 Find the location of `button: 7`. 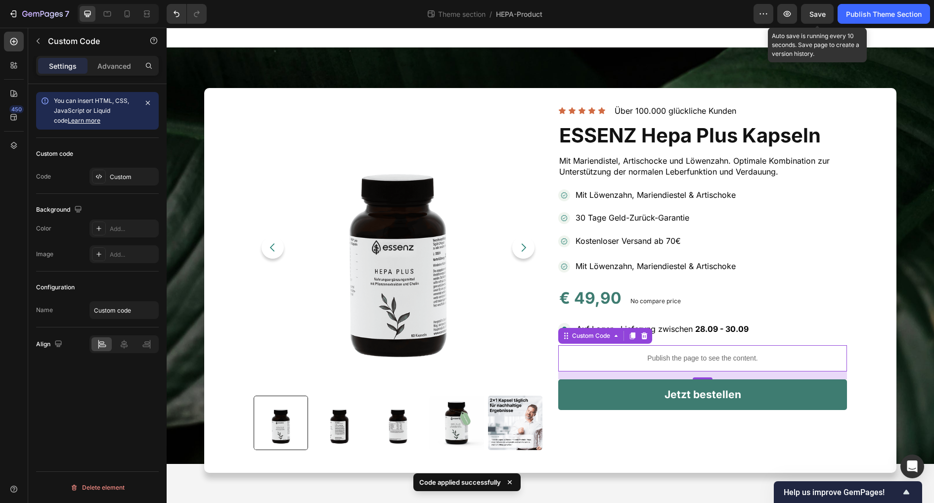

button: 7 is located at coordinates (39, 14).